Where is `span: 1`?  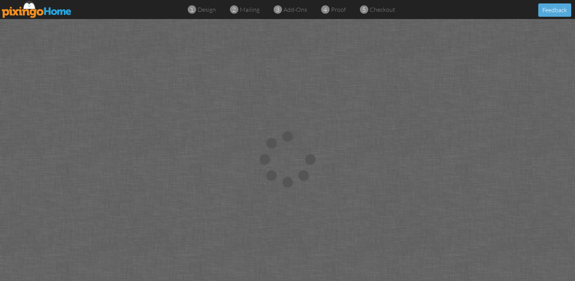 span: 1 is located at coordinates (192, 10).